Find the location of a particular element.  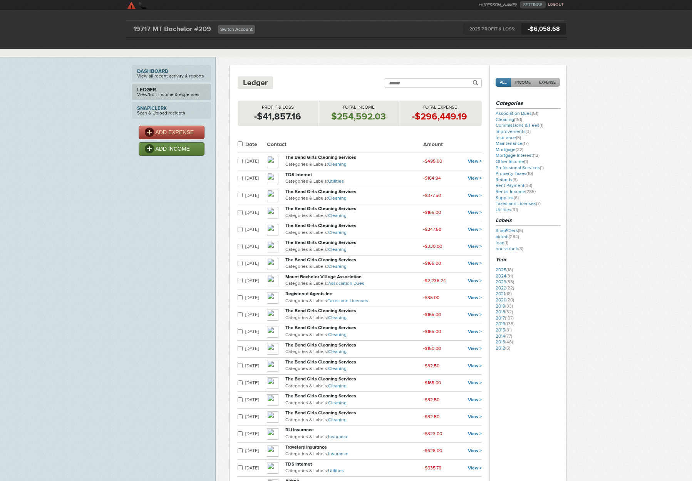

h3: Categories is located at coordinates (528, 104).